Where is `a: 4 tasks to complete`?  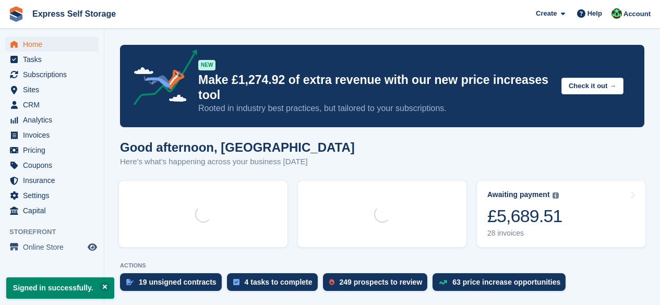
a: 4 tasks to complete is located at coordinates (275, 285).